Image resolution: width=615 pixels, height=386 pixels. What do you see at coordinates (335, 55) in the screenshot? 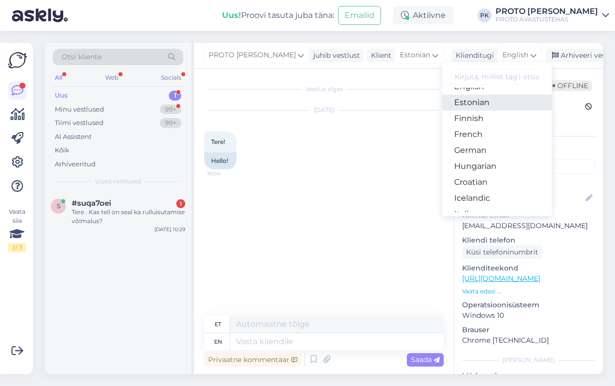
I see `div: juhib vestlust` at bounding box center [335, 55].